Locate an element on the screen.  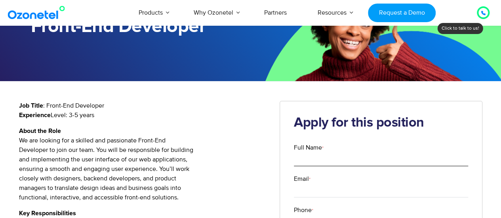
a: Request a Demo is located at coordinates (402, 13).